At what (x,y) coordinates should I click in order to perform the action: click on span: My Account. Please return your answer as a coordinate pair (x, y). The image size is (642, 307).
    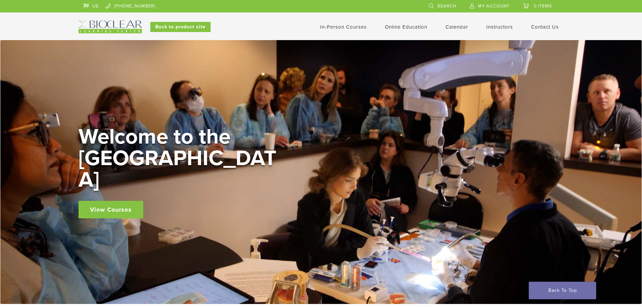
    Looking at the image, I should click on (494, 6).